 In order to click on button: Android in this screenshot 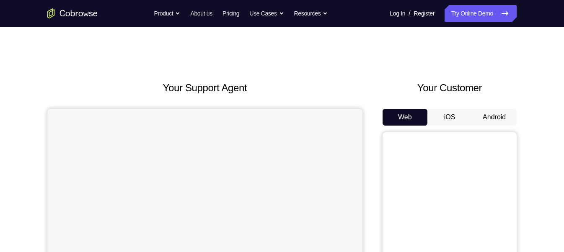, I will do `click(494, 117)`.